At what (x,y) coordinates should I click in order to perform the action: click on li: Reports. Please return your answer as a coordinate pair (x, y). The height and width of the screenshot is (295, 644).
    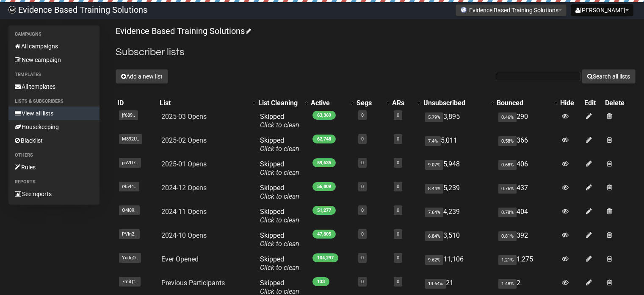
    Looking at the image, I should click on (54, 182).